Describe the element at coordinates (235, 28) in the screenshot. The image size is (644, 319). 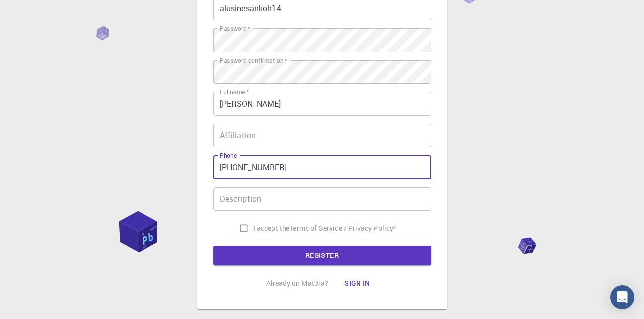
I see `label: Password` at that location.